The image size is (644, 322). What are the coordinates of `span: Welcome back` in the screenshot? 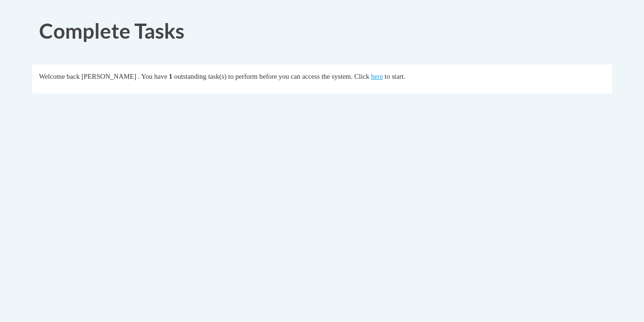 It's located at (60, 76).